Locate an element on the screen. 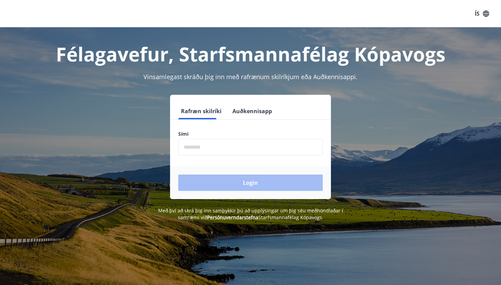  h1: Félagavefur, Starfsmannafélag Kópavogs is located at coordinates (251, 54).